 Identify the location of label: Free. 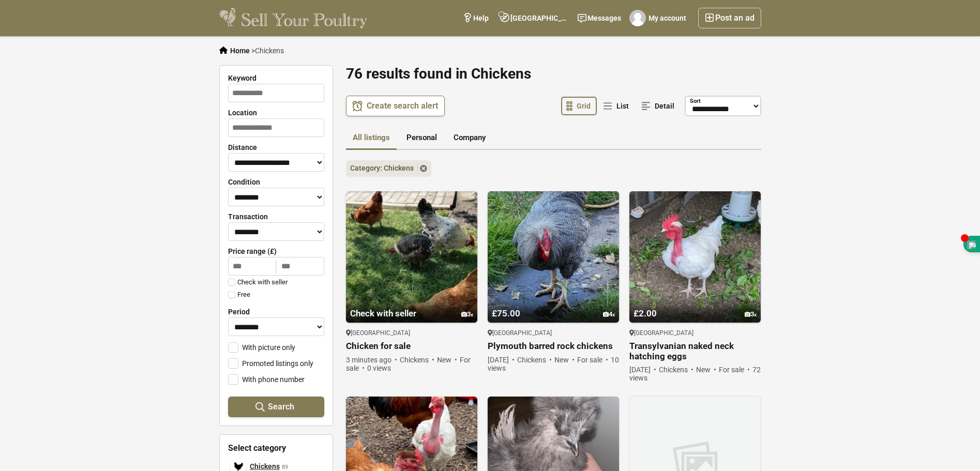
(239, 295).